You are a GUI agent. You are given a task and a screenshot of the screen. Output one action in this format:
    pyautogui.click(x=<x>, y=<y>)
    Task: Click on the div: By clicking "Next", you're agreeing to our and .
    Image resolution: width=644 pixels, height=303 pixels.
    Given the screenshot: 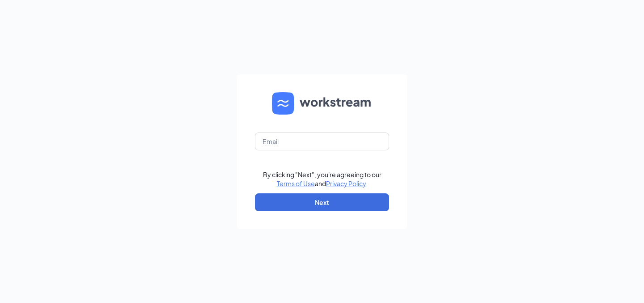 What is the action you would take?
    pyautogui.click(x=322, y=179)
    